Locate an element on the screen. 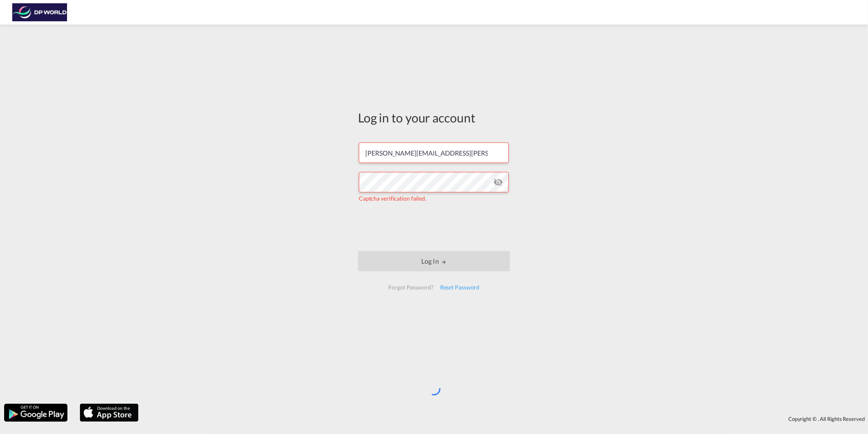 Image resolution: width=868 pixels, height=434 pixels. input: Enter email/phone number is located at coordinates (434, 153).